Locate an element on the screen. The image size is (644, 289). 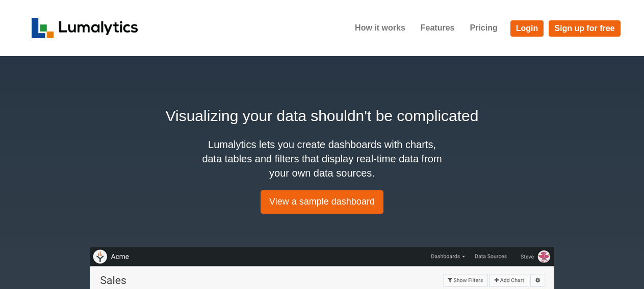
a: How it works is located at coordinates (380, 28).